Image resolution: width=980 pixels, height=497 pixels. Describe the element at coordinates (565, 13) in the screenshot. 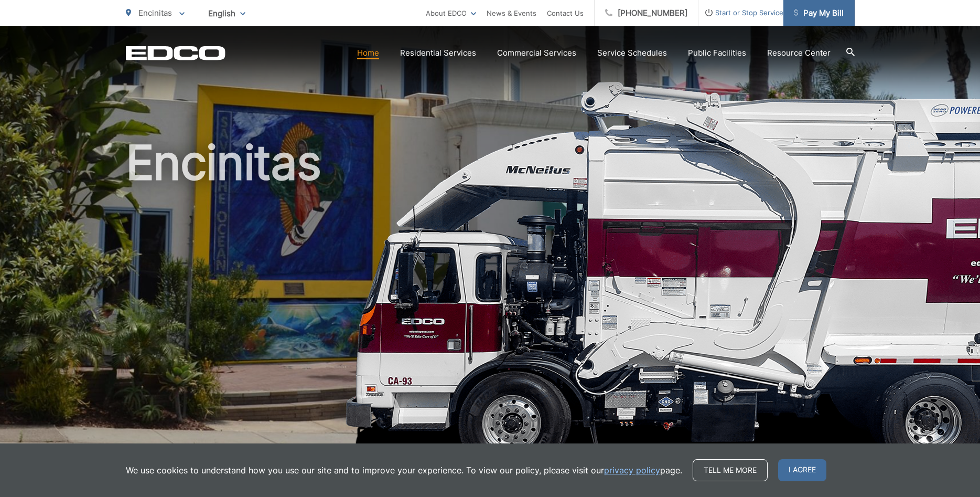

I see `a: Contact Us` at that location.